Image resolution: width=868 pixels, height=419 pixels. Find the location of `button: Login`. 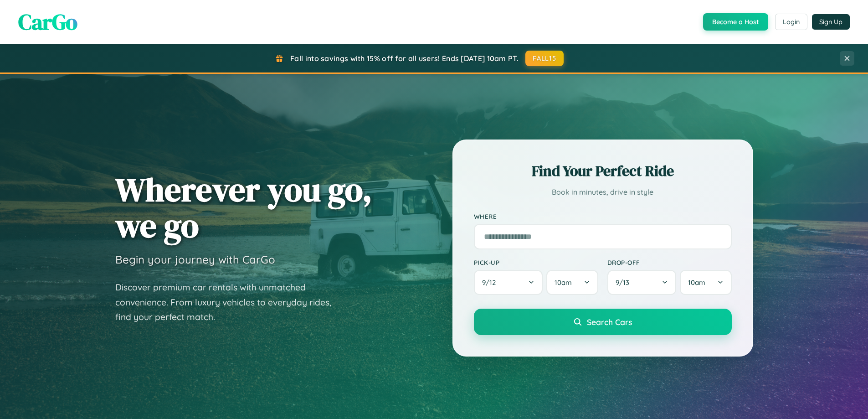

button: Login is located at coordinates (791, 22).